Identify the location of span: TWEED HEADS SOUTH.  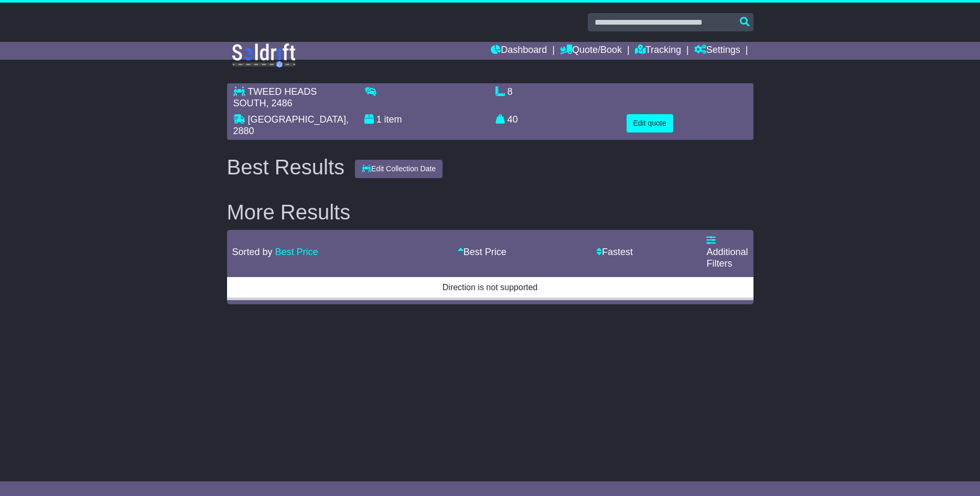
(275, 98).